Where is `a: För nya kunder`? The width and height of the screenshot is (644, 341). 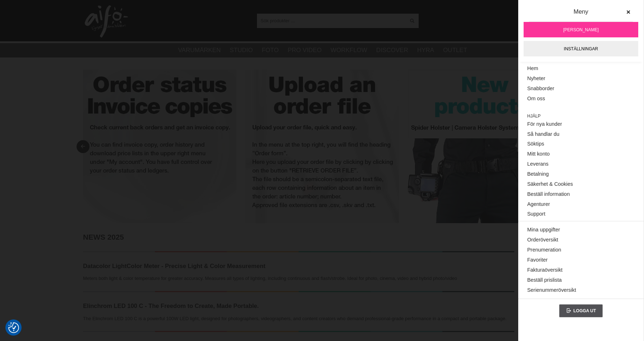
a: För nya kunder is located at coordinates (581, 124).